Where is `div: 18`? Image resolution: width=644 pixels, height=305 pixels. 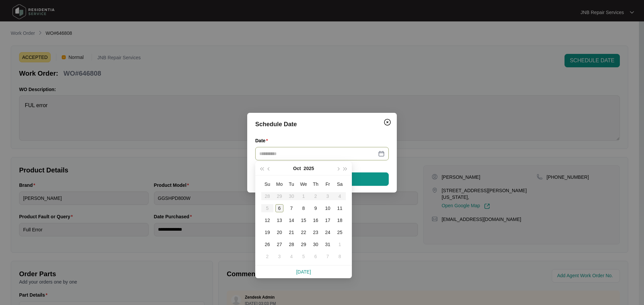 div: 18 is located at coordinates (339, 220).